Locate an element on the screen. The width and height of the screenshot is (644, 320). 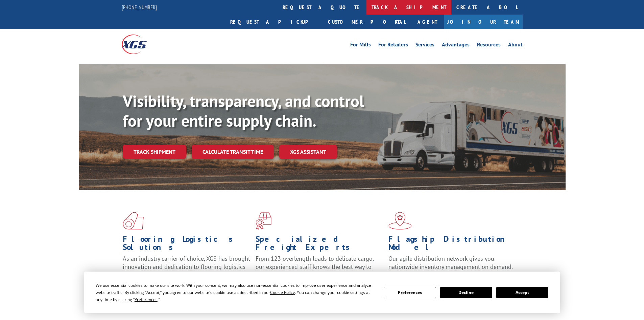
button: Preferences is located at coordinates (410, 293).